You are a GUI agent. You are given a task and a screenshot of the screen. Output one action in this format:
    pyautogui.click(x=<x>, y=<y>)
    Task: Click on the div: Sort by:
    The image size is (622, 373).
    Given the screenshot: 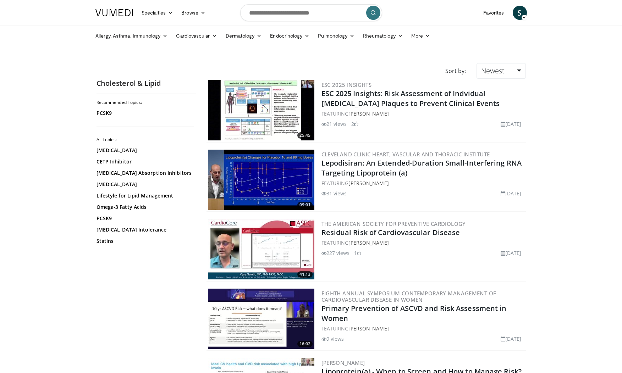 What is the action you would take?
    pyautogui.click(x=455, y=71)
    